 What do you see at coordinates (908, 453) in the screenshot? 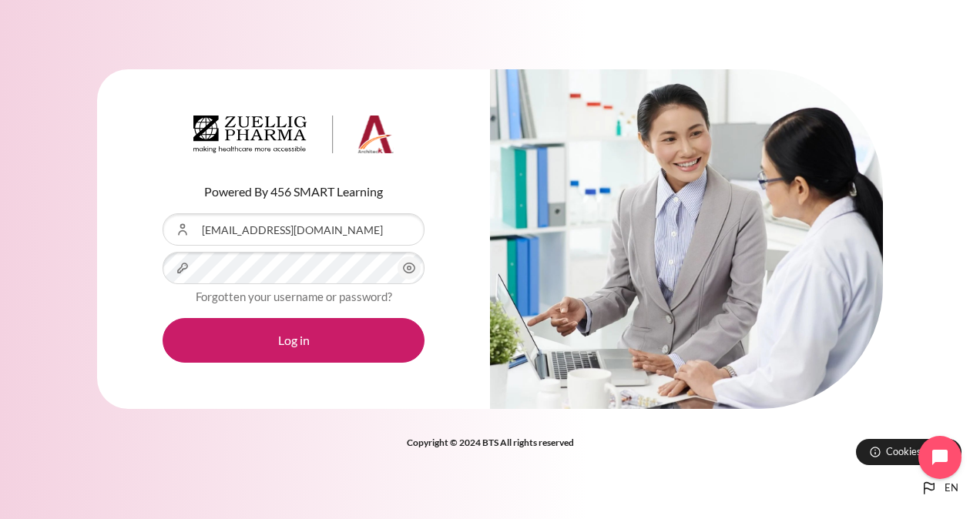
I see `button: Cookies notice` at bounding box center [908, 453].